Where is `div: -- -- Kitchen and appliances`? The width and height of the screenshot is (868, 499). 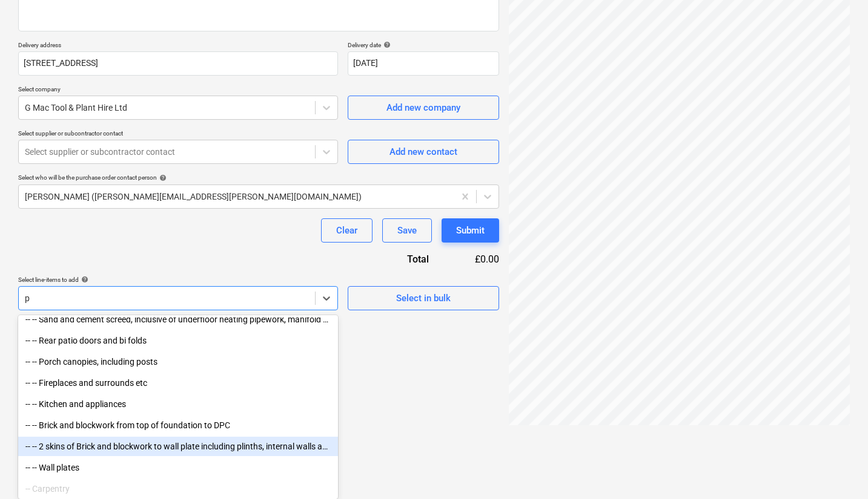
div: -- -- Kitchen and appliances is located at coordinates (178, 404).